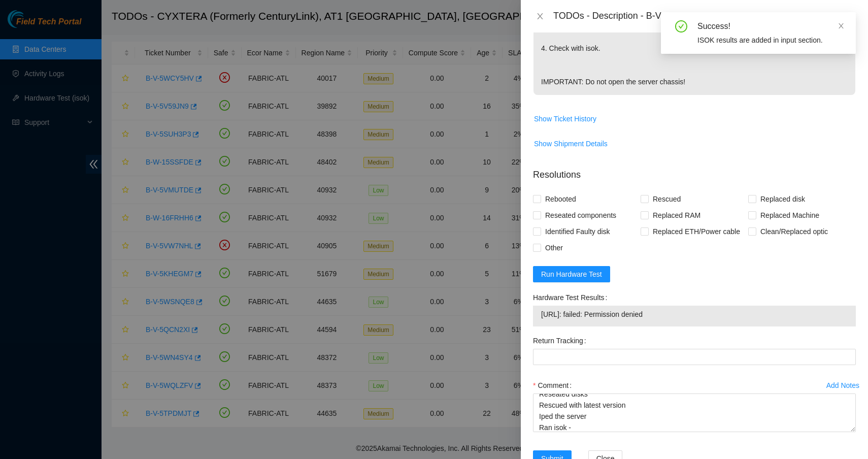  I want to click on label: Comment, so click(554, 385).